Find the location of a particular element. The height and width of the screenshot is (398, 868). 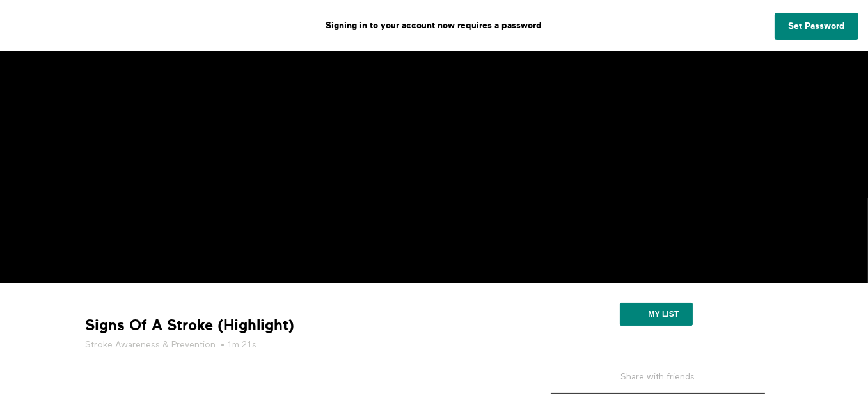

h5: Share with friends is located at coordinates (658, 382).